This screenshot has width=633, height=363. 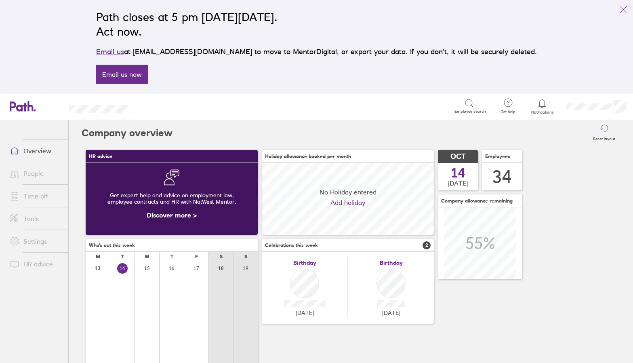 What do you see at coordinates (36, 264) in the screenshot?
I see `a: HR advice` at bounding box center [36, 264].